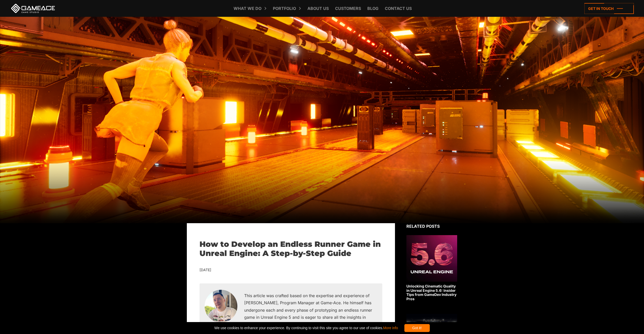 The height and width of the screenshot is (334, 644). I want to click on img: Related, so click(432, 259).